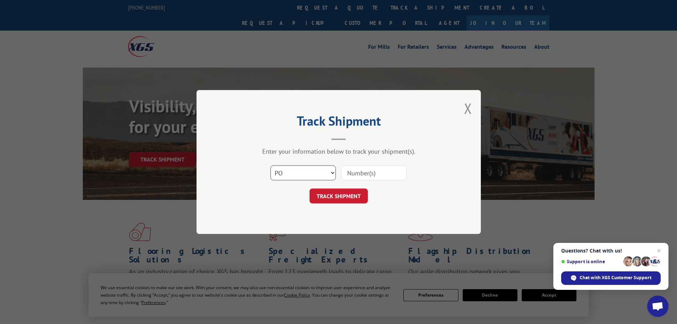 The width and height of the screenshot is (677, 324). Describe the element at coordinates (374, 173) in the screenshot. I see `input: Number(s)` at that location.